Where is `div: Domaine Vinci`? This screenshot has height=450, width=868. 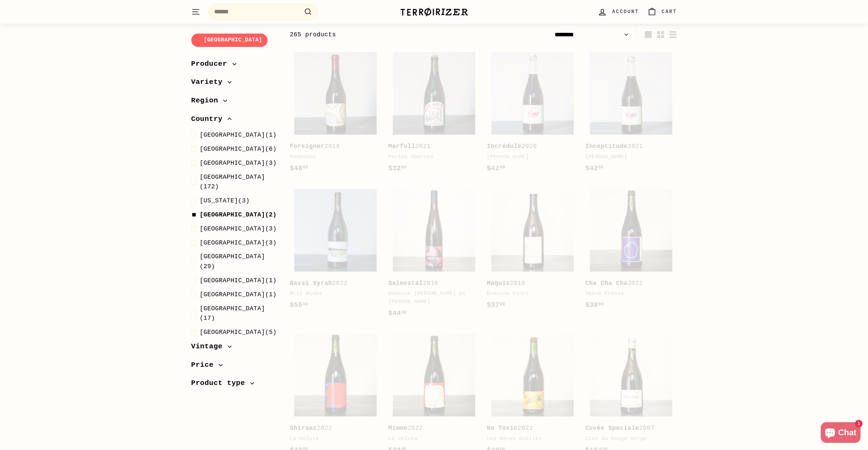 div: Domaine Vinci is located at coordinates (529, 294).